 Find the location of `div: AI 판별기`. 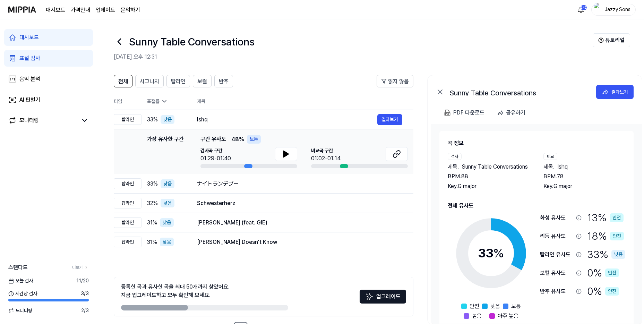

div: AI 판별기 is located at coordinates (30, 100).